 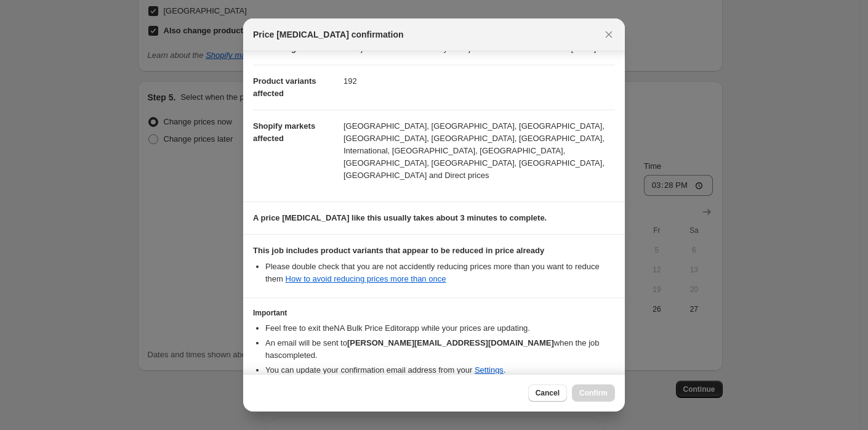 What do you see at coordinates (440, 349) in the screenshot?
I see `li: An email will be sent to when the job has completed .` at bounding box center [440, 349].